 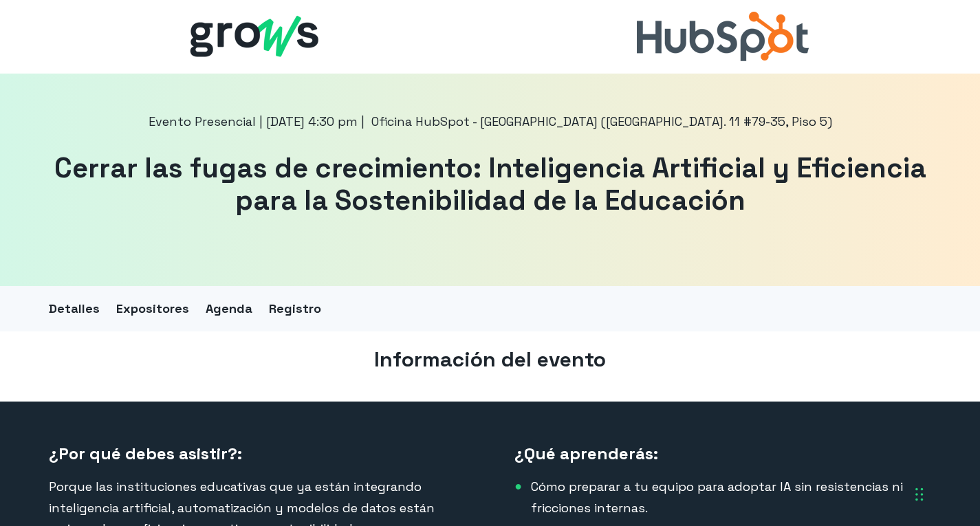 What do you see at coordinates (490, 359) in the screenshot?
I see `h2: Información del evento` at bounding box center [490, 359].